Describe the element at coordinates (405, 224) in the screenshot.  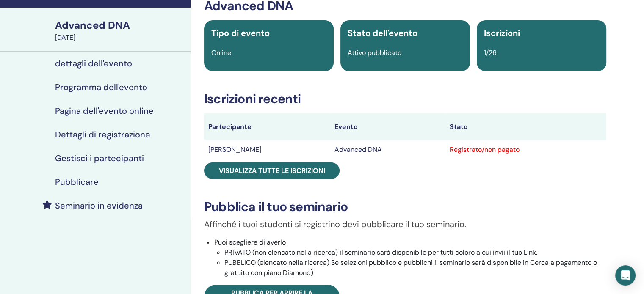
I see `p: Affinché i tuoi studenti si registrino devi pubblicare il tuo seminario.` at that location.